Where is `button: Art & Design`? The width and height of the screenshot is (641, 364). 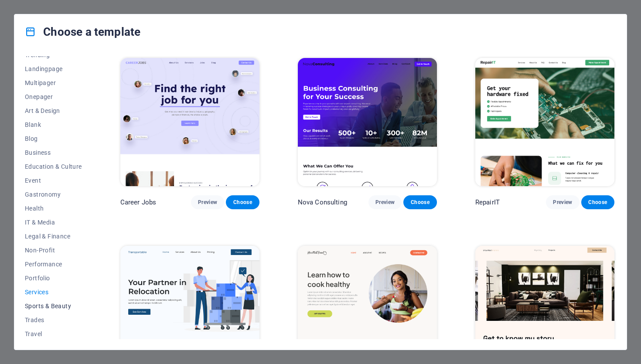 button: Art & Design is located at coordinates (53, 111).